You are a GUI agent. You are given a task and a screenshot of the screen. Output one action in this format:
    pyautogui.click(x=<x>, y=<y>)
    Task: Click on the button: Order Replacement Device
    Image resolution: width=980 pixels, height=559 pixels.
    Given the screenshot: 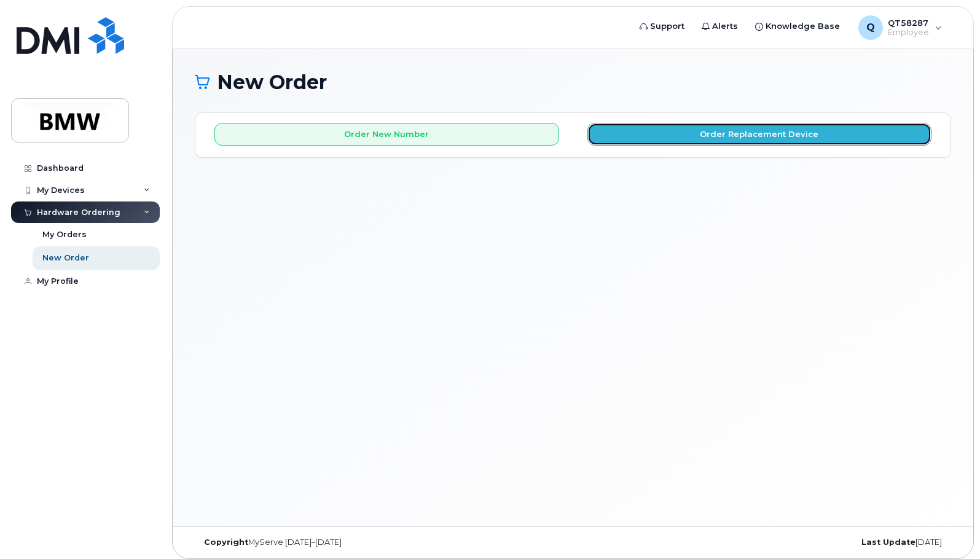 What is the action you would take?
    pyautogui.click(x=759, y=134)
    